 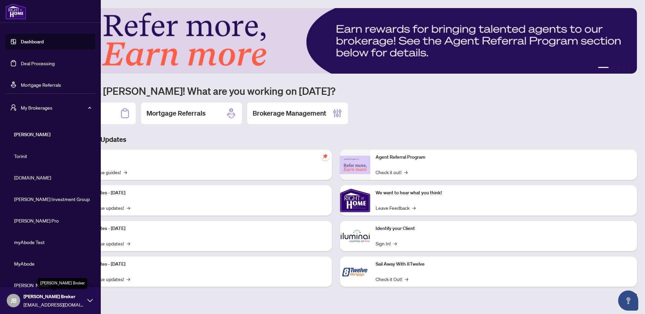 I want to click on span: myAbode Test, so click(x=52, y=242).